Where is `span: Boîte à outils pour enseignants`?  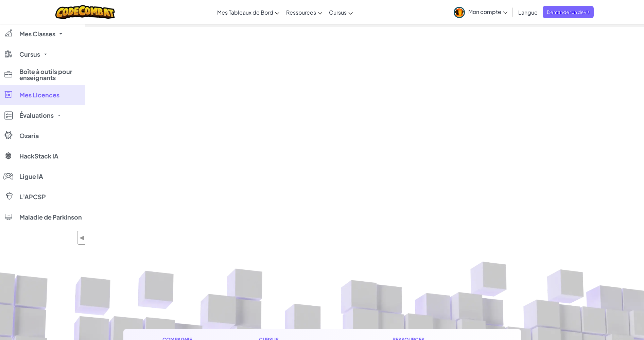
span: Boîte à outils pour enseignants is located at coordinates (50, 75).